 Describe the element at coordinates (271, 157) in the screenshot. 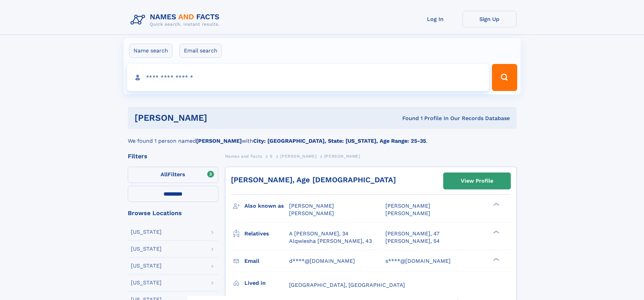

I see `span: S` at that location.